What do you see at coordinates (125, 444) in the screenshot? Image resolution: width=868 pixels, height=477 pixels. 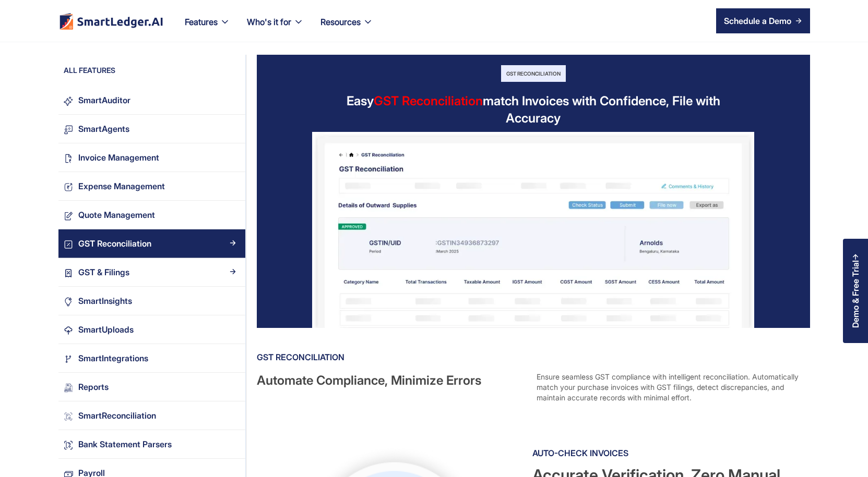 I see `div: Bank Statement Parsers` at bounding box center [125, 444].